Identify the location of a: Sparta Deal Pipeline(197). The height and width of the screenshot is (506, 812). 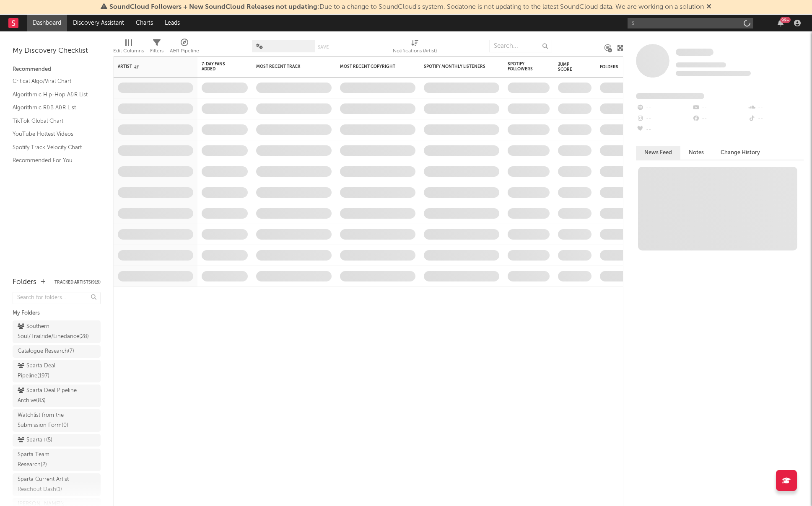
(56, 371).